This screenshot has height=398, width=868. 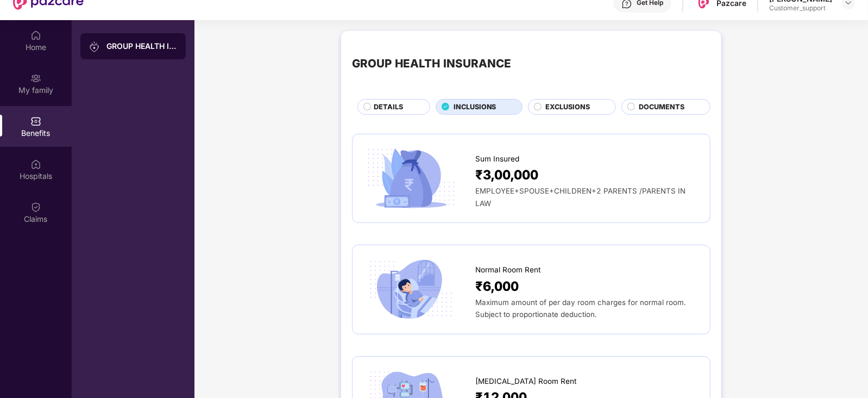 What do you see at coordinates (36, 35) in the screenshot?
I see `img: svg+xml;base64,PHN2ZyBpZD0iSG9tZSIgeG1sbnM9Imh0dHA6Ly93d3cudzMub3JnLzIwMDAvc3ZnIiB3aWR0aD0iMjAiIG...` at bounding box center [36, 35].